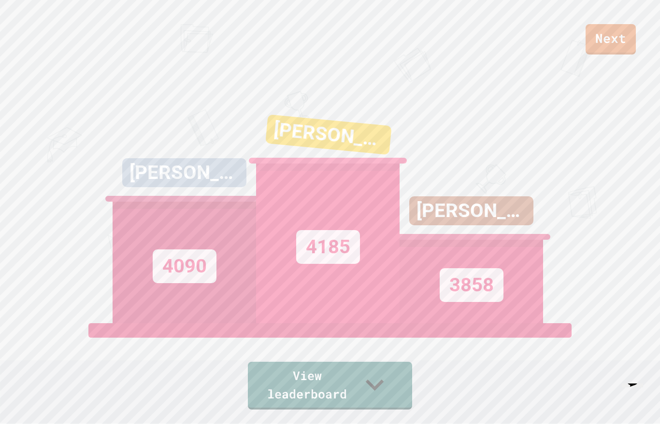 The height and width of the screenshot is (424, 660). What do you see at coordinates (471, 285) in the screenshot?
I see `div: 3858` at bounding box center [471, 285].